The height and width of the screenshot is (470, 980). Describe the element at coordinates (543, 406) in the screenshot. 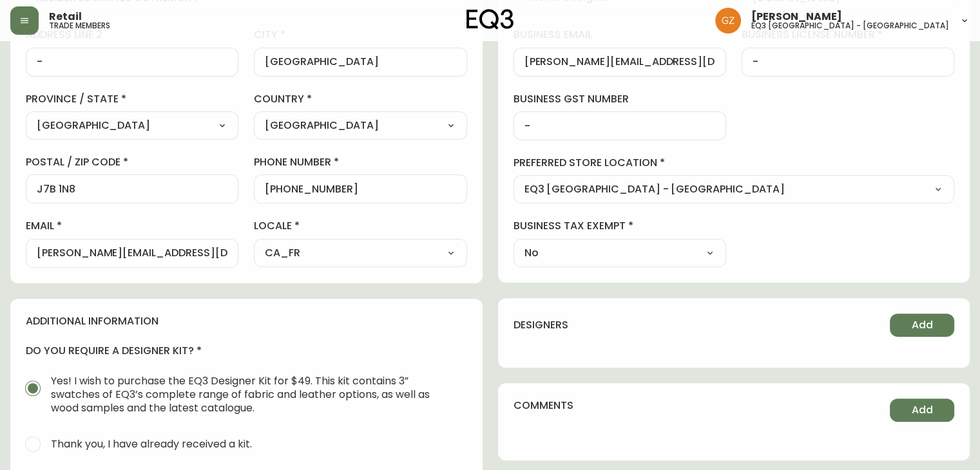

I see `h4: comments` at that location.